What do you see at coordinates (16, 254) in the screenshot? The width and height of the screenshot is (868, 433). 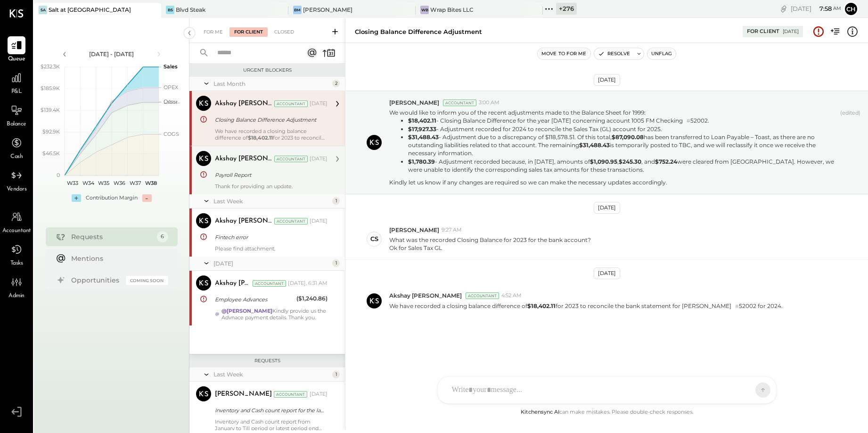 I see `a: Tasks` at bounding box center [16, 254].